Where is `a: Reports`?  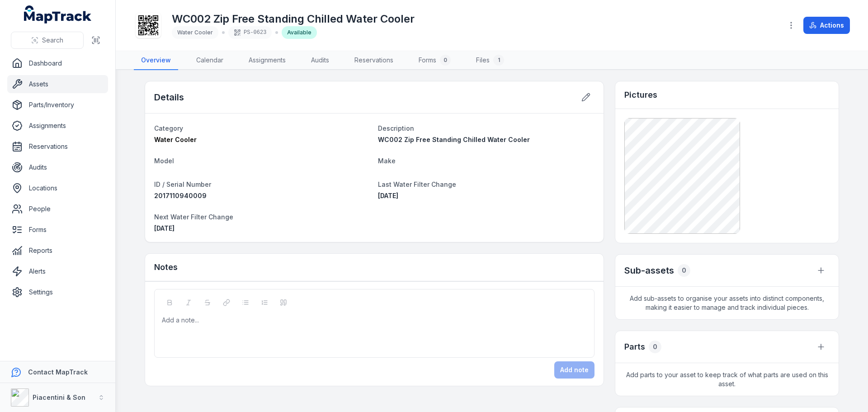 a: Reports is located at coordinates (57, 250).